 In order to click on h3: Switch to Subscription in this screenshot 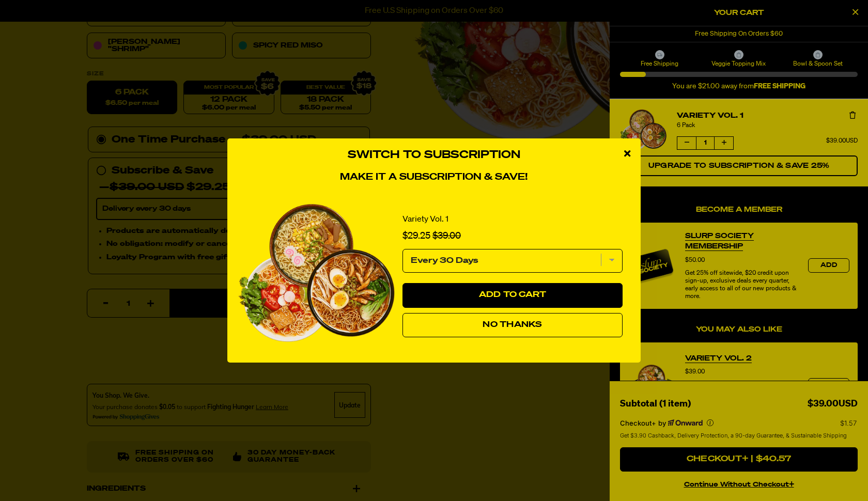, I will do `click(434, 155)`.